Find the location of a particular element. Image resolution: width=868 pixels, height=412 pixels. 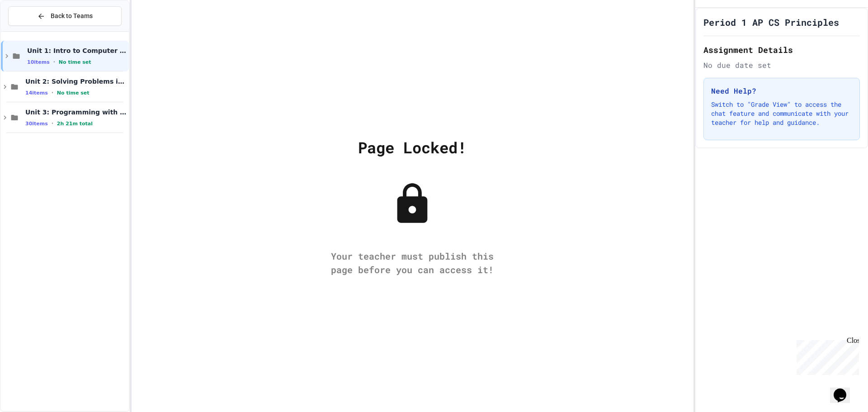

h3: Need Help? is located at coordinates (782, 91).